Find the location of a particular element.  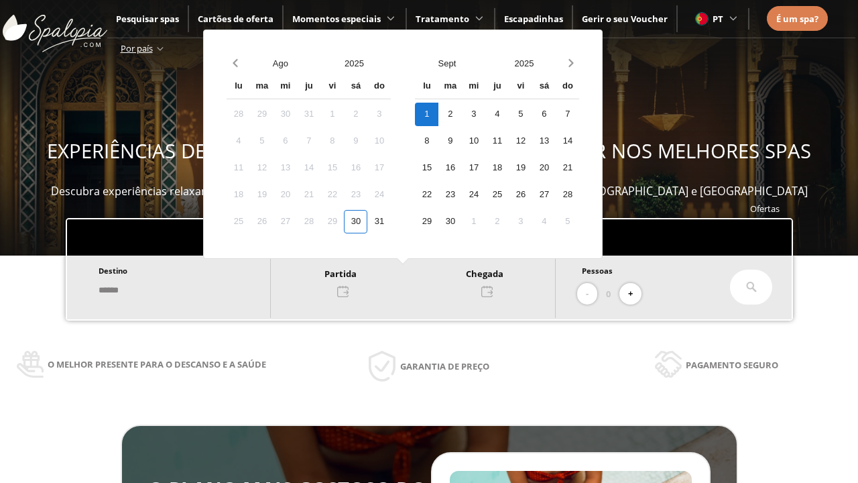

div: 16 is located at coordinates (450, 168).